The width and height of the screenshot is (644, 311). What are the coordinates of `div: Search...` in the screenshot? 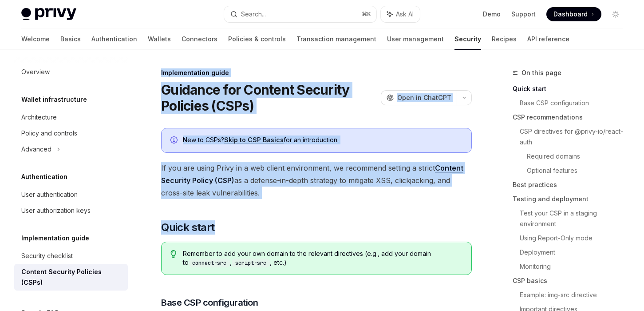 It's located at (253, 14).